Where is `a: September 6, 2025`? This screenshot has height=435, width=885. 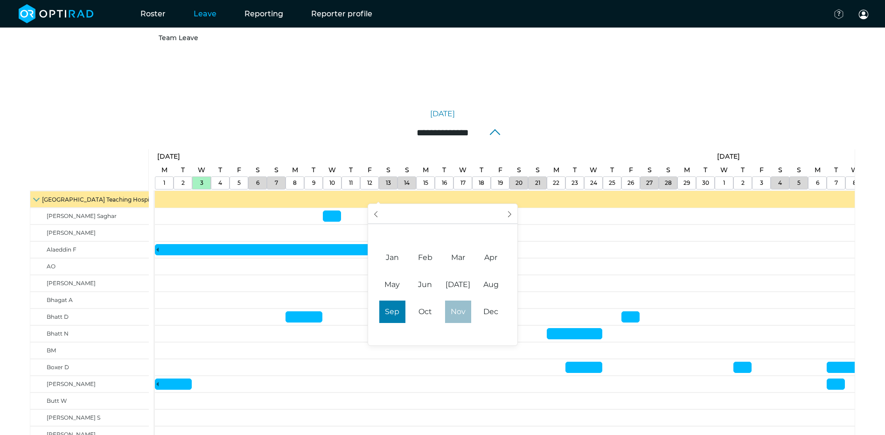 a: September 6, 2025 is located at coordinates (257, 170).